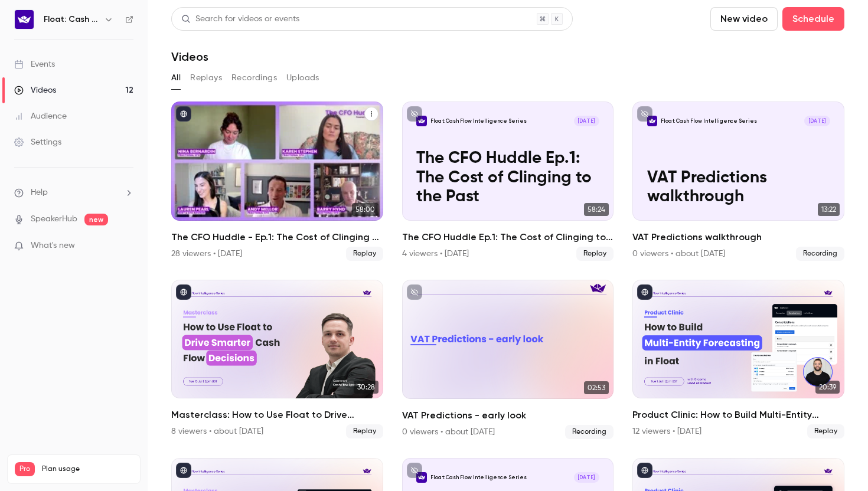 The height and width of the screenshot is (491, 868). Describe the element at coordinates (24, 19) in the screenshot. I see `img: Float: Cash Flow Intelligence Series` at that location.